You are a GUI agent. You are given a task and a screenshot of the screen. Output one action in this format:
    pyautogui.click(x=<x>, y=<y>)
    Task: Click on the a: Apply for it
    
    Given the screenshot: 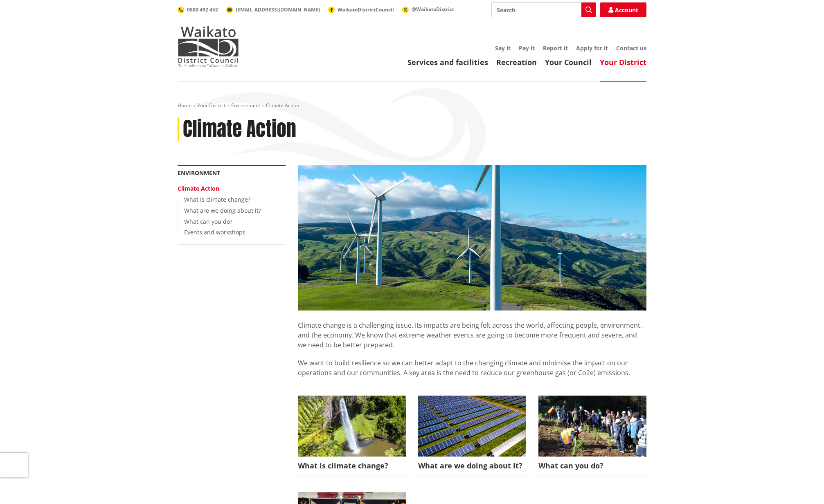 What is the action you would take?
    pyautogui.click(x=592, y=48)
    